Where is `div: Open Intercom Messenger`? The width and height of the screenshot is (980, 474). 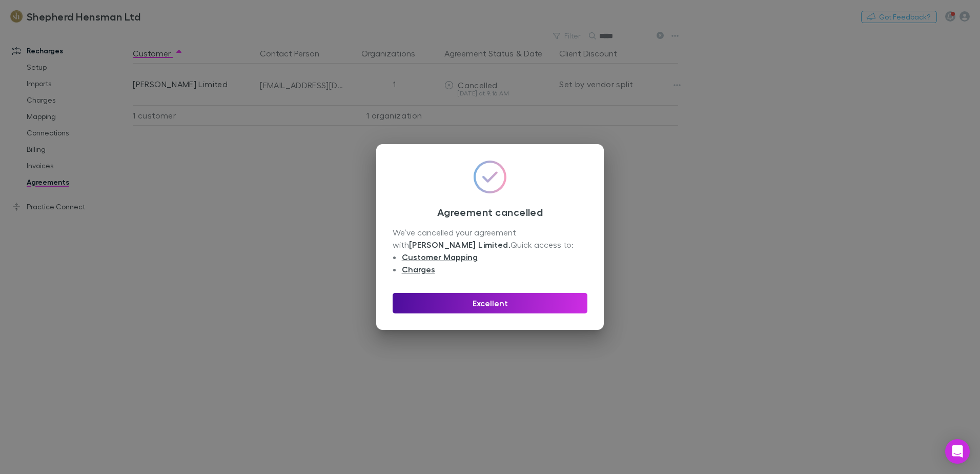
div: Open Intercom Messenger is located at coordinates (957, 451).